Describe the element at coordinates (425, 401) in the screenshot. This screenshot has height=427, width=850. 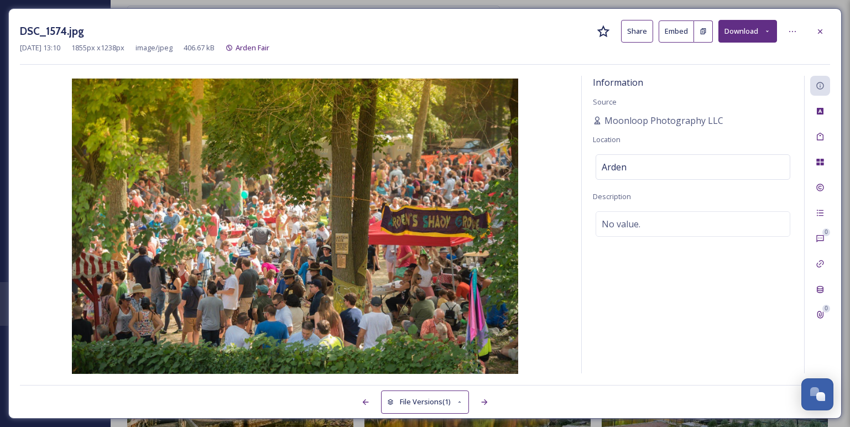
I see `button: File Versions(1)` at that location.